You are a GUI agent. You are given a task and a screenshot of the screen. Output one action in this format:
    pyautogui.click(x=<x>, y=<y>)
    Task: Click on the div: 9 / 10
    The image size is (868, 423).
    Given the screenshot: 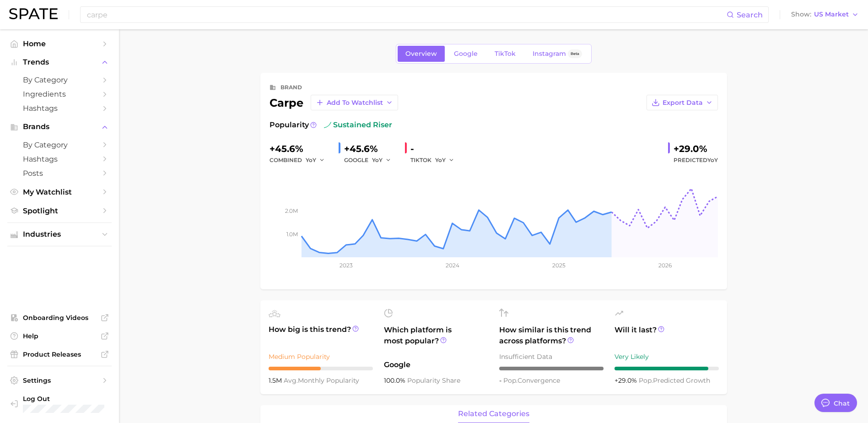 What is the action you would take?
    pyautogui.click(x=667, y=369)
    